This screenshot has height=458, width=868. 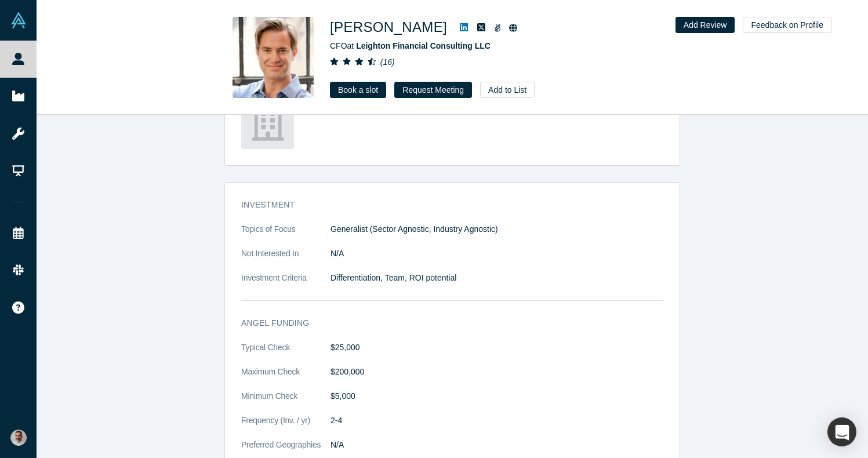 What do you see at coordinates (337, 254) in the screenshot?
I see `span: N/A` at bounding box center [337, 254].